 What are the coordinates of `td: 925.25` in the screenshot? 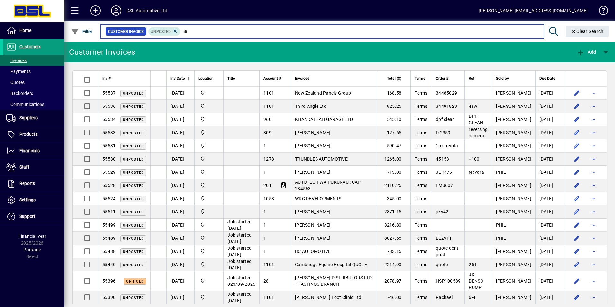 It's located at (393, 106).